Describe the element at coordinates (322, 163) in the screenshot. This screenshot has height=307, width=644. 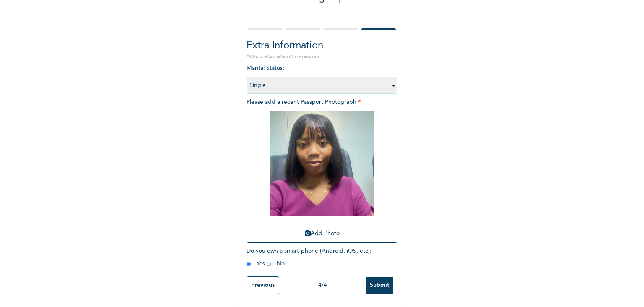
I see `img: Crop` at that location.